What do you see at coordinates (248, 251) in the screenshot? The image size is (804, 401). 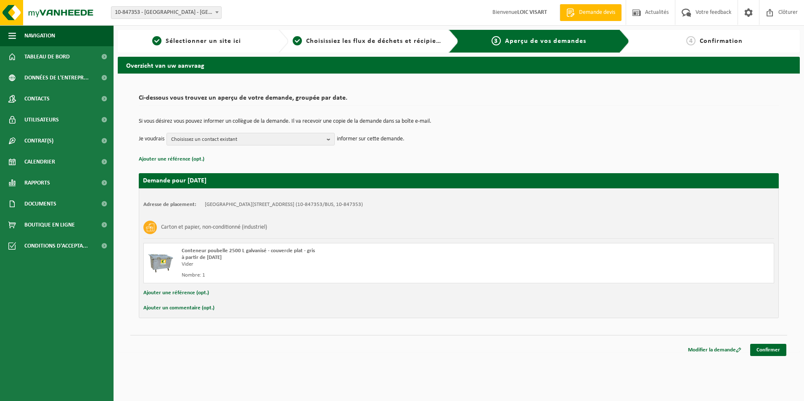 I see `span: Conteneur poubelle 2500 L galvanisé - couvercle plat - gris` at bounding box center [248, 251].